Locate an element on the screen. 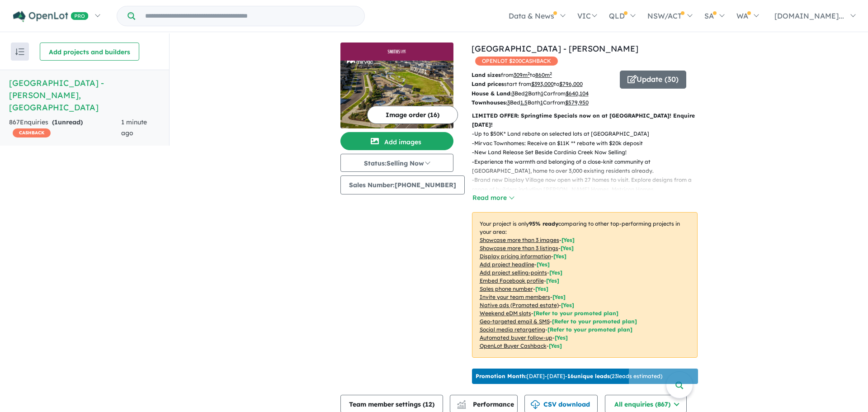 Image resolution: width=868 pixels, height=412 pixels. b: Promotion Month: is located at coordinates (501, 376).